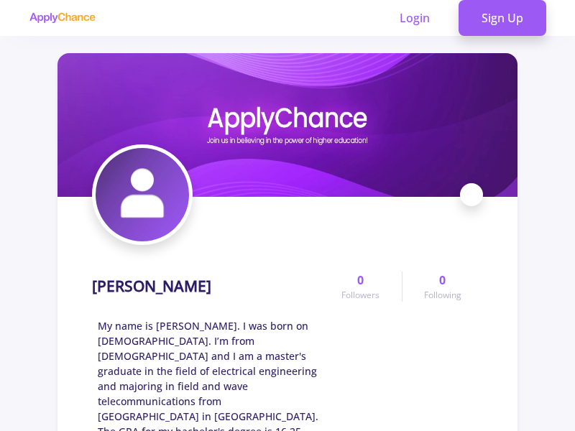  What do you see at coordinates (360, 287) in the screenshot?
I see `a: 0Followers` at bounding box center [360, 287].